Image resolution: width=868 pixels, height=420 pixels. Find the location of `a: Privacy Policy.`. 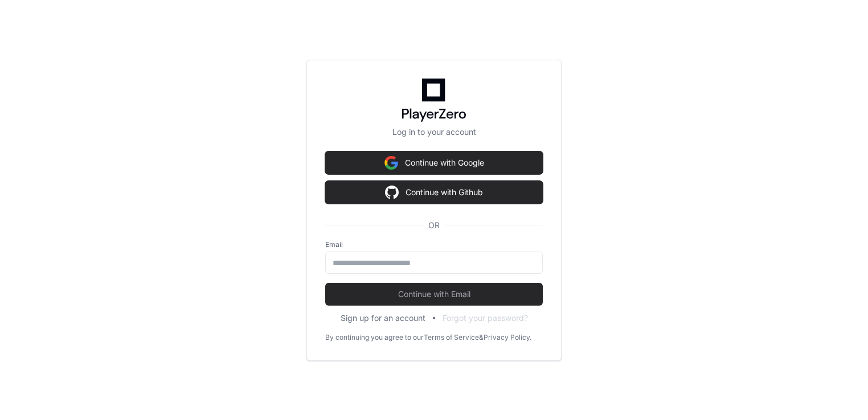

a: Privacy Policy. is located at coordinates (507, 338).